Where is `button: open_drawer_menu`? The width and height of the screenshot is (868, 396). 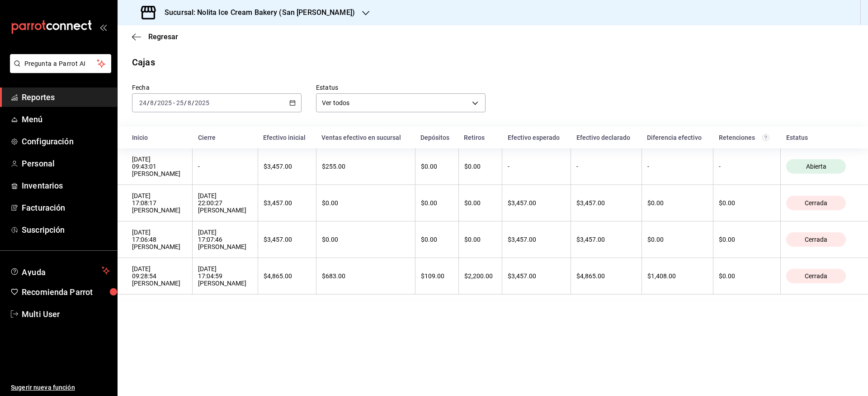 button: open_drawer_menu is located at coordinates (103, 27).